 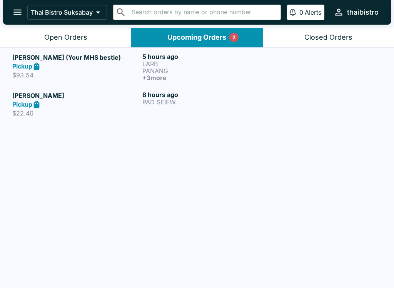 I want to click on p: Thai Bistro Suksabay, so click(x=62, y=12).